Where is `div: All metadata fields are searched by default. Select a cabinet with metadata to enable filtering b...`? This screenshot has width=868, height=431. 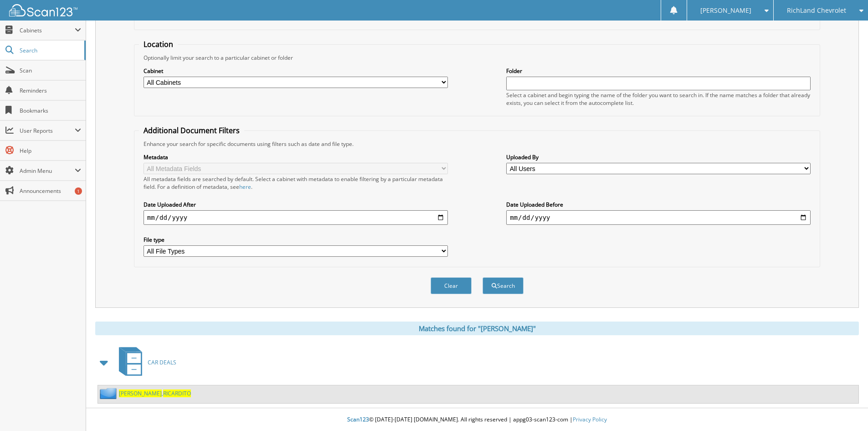 div: All metadata fields are searched by default. Select a cabinet with metadata to enable filtering b... is located at coordinates (296, 182).